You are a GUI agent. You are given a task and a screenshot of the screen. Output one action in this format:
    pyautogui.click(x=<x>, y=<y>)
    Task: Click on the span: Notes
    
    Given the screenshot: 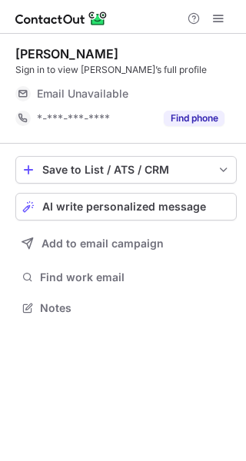 What is the action you would take?
    pyautogui.click(x=135, y=308)
    